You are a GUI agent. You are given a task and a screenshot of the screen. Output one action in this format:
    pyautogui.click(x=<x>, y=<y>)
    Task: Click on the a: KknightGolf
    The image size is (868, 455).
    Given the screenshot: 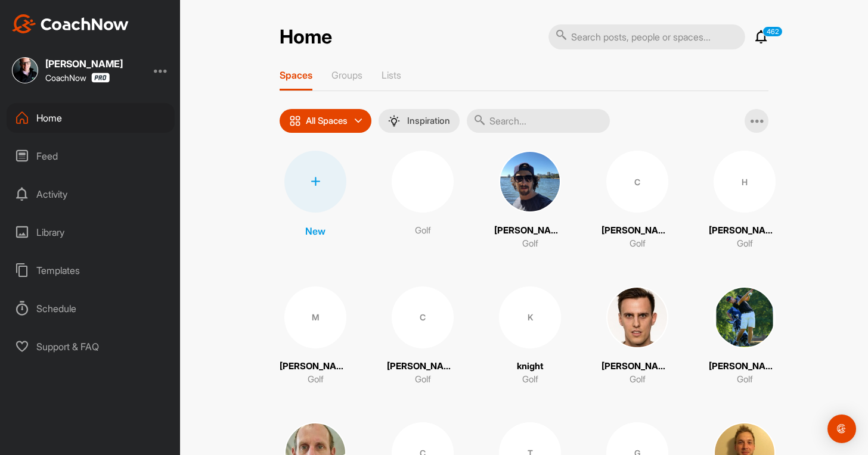 What is the action you would take?
    pyautogui.click(x=530, y=337)
    